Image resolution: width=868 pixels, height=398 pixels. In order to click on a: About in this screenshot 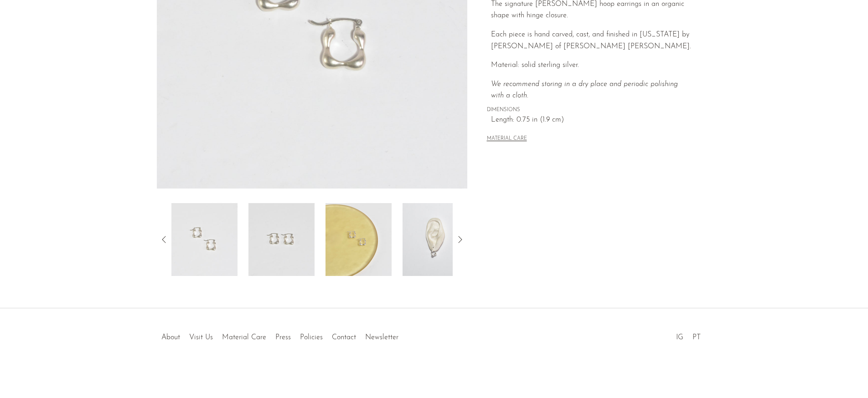, I will do `click(171, 337)`.